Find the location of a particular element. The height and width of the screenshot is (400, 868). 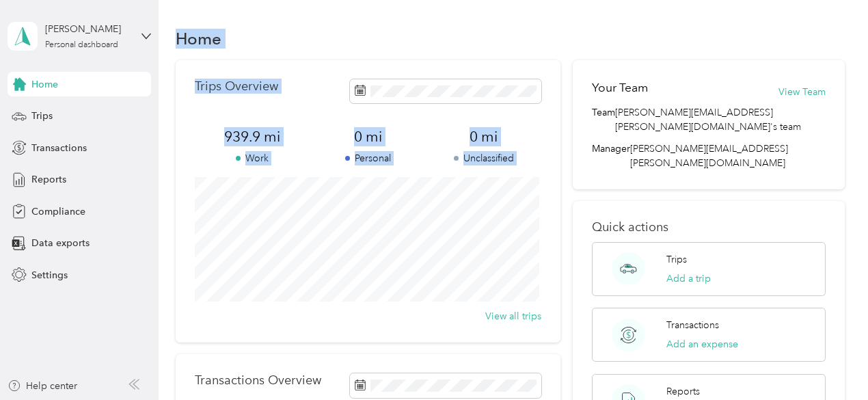

div: Help center is located at coordinates (42, 385).